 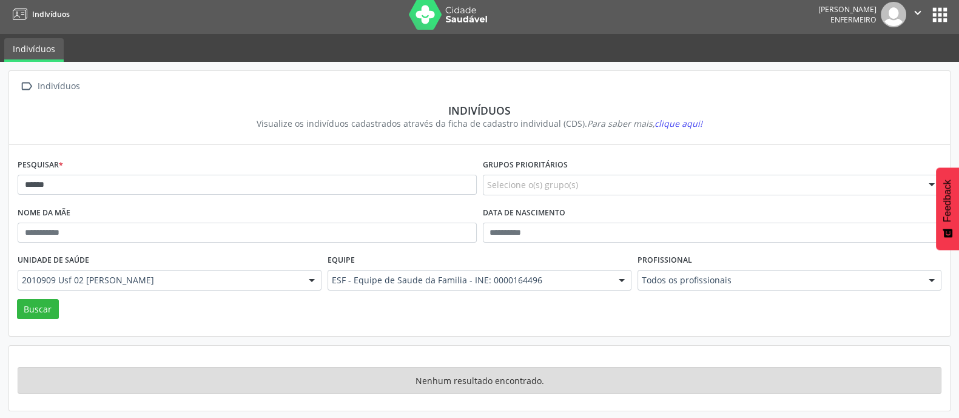 What do you see at coordinates (665, 260) in the screenshot?
I see `label: Profissional` at bounding box center [665, 260].